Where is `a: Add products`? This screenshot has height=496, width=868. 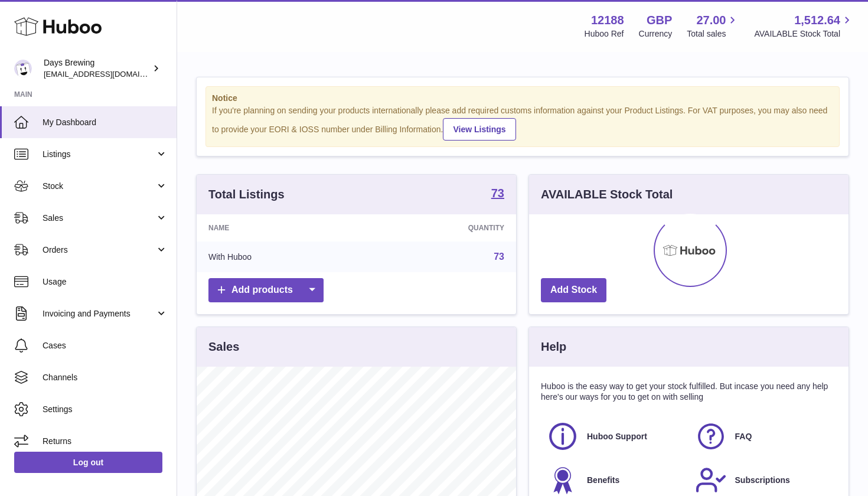
a: Add products is located at coordinates (266, 290).